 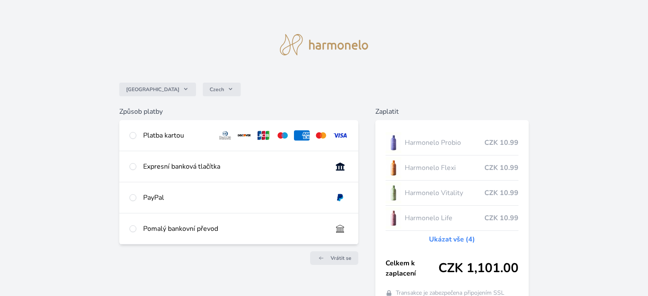 What do you see at coordinates (394, 143) in the screenshot?
I see `img: CLEAN_PROBIO_se_stinem_x-lo.jpg` at bounding box center [394, 143].